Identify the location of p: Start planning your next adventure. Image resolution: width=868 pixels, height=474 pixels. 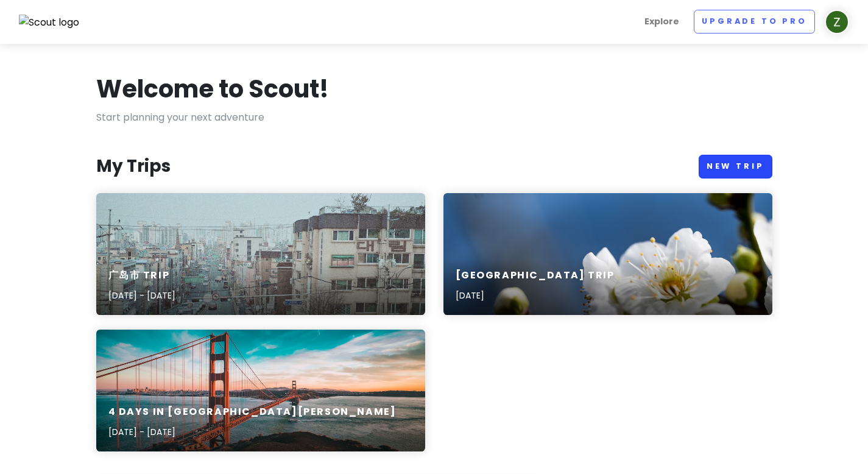
(434, 118).